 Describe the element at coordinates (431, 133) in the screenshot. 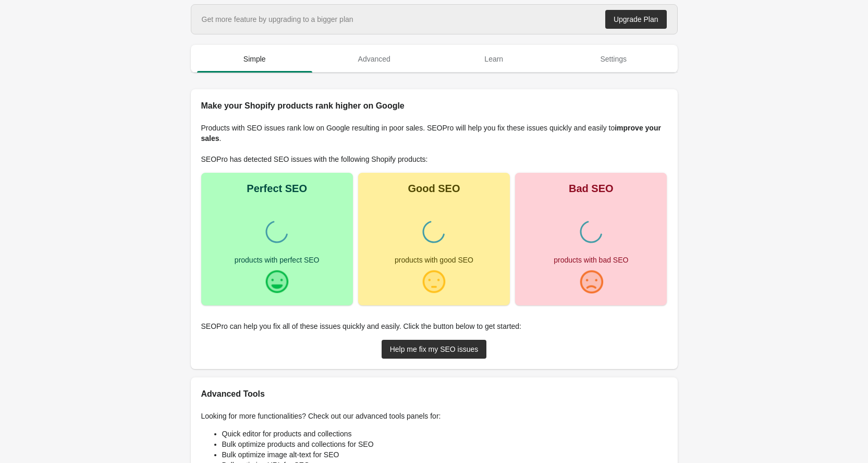

I see `b: improve your sales` at that location.